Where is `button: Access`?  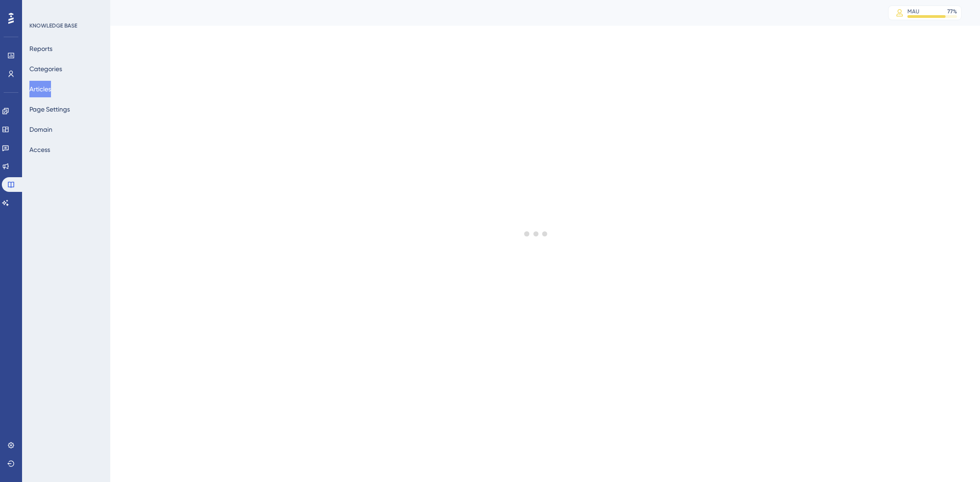
button: Access is located at coordinates (40, 149).